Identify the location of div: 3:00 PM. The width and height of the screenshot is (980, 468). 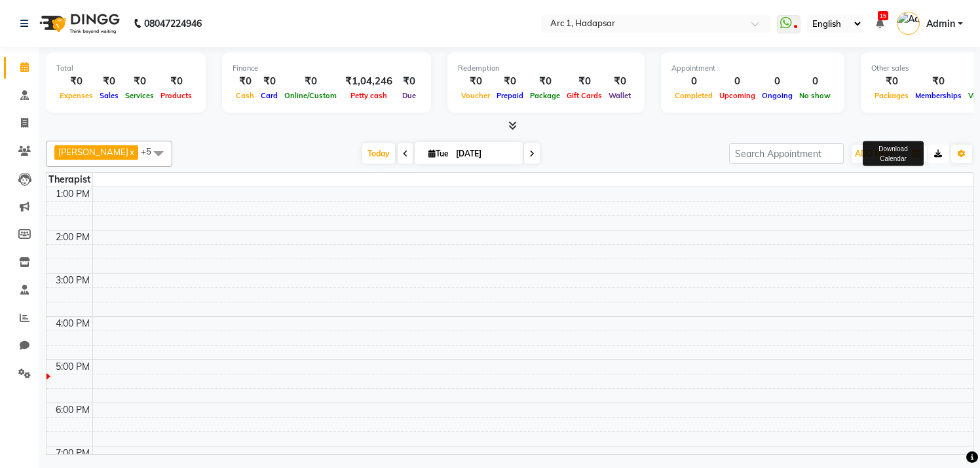
(73, 280).